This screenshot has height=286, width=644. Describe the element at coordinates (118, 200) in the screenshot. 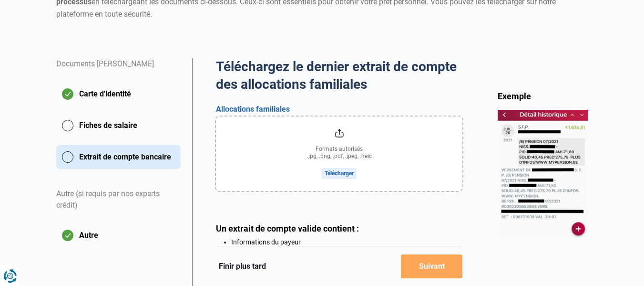

I see `div: Autre (si requis par nos experts crédit)` at that location.